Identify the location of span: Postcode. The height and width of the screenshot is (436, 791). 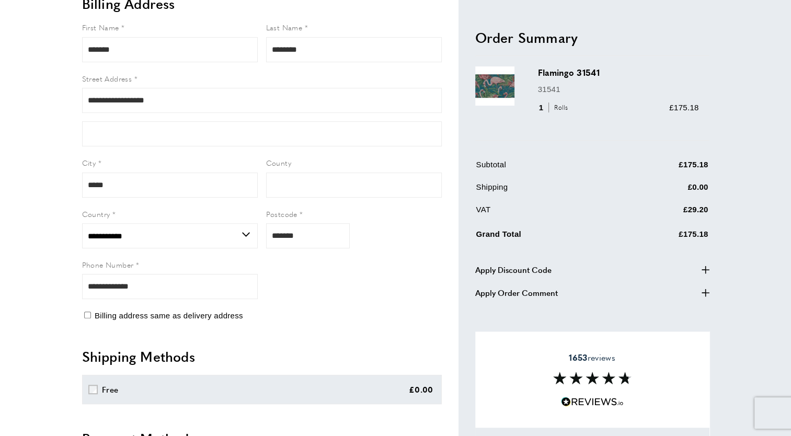
(282, 214).